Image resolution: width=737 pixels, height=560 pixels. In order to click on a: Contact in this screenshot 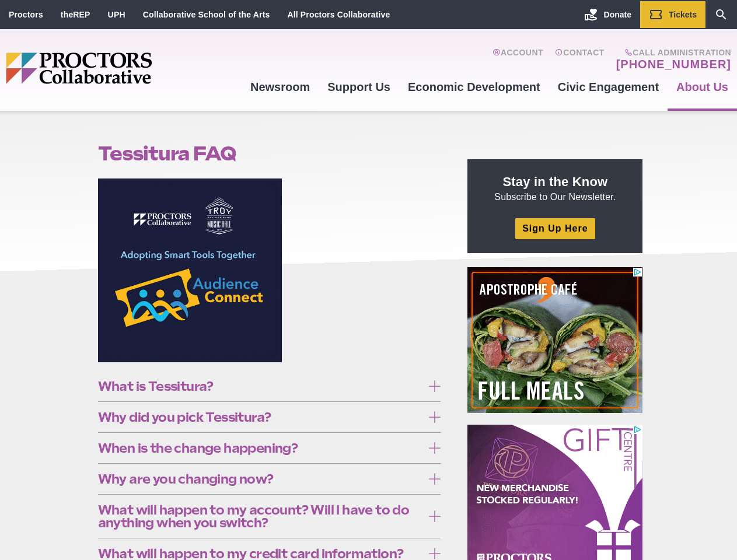, I will do `click(579, 60)`.